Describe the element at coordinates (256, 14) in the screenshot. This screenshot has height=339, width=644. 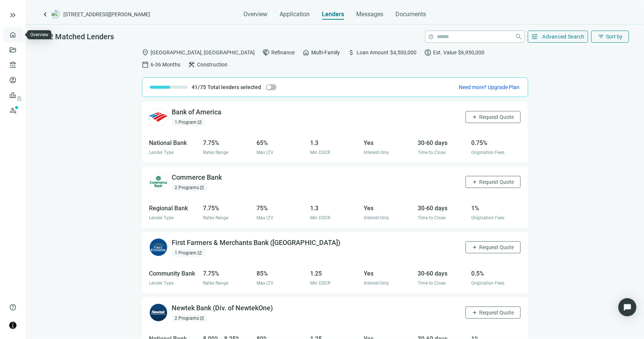
I see `span: Overview` at that location.